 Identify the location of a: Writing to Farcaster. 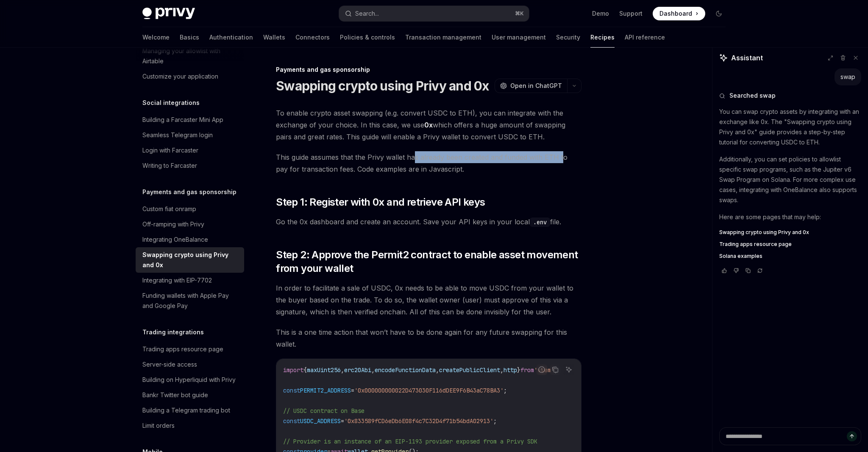
(190, 166).